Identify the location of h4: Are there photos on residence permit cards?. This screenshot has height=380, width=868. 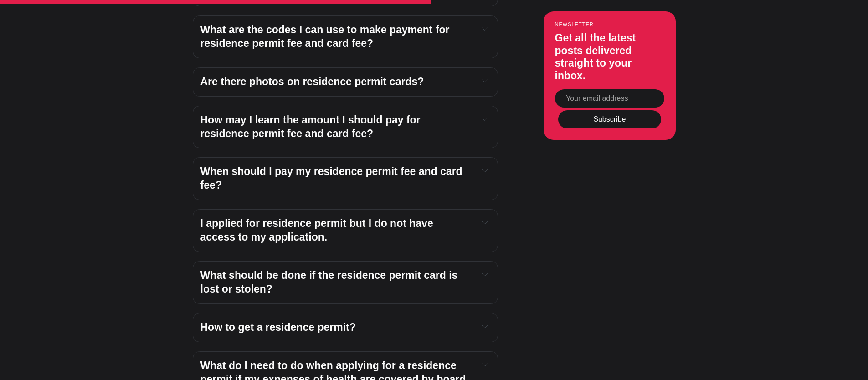
(336, 82).